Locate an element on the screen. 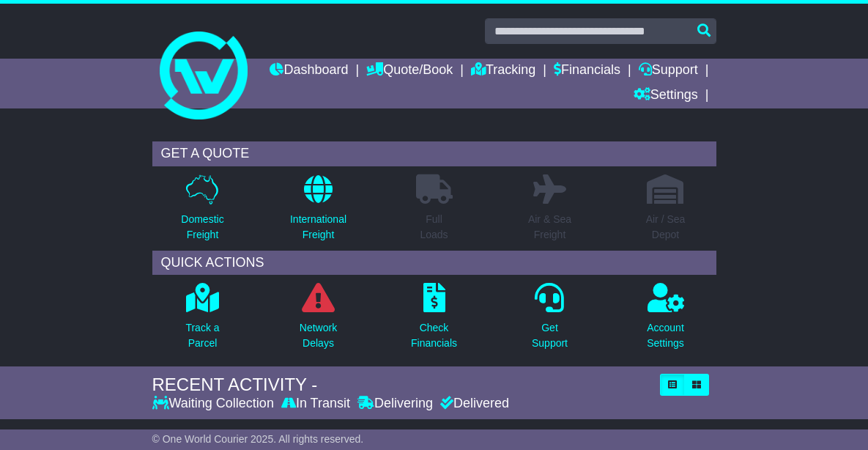 This screenshot has height=450, width=868. a: AccountSettings is located at coordinates (666, 320).